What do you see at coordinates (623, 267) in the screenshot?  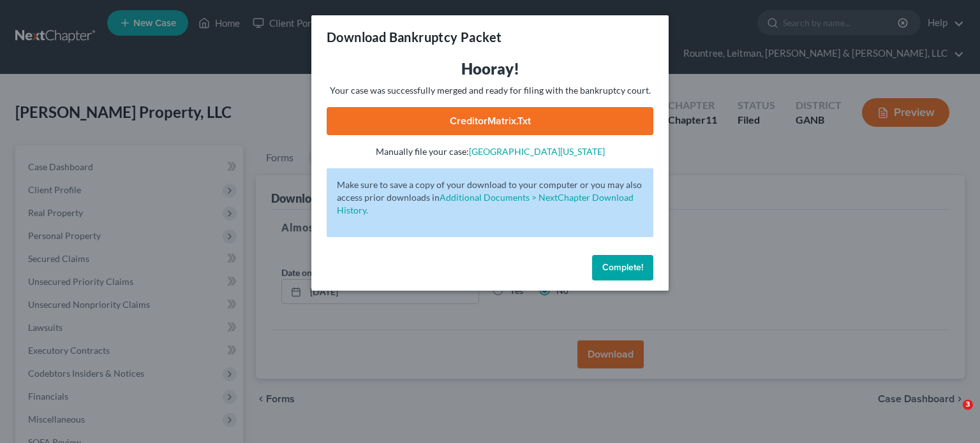 I see `span: Complete!` at bounding box center [623, 267].